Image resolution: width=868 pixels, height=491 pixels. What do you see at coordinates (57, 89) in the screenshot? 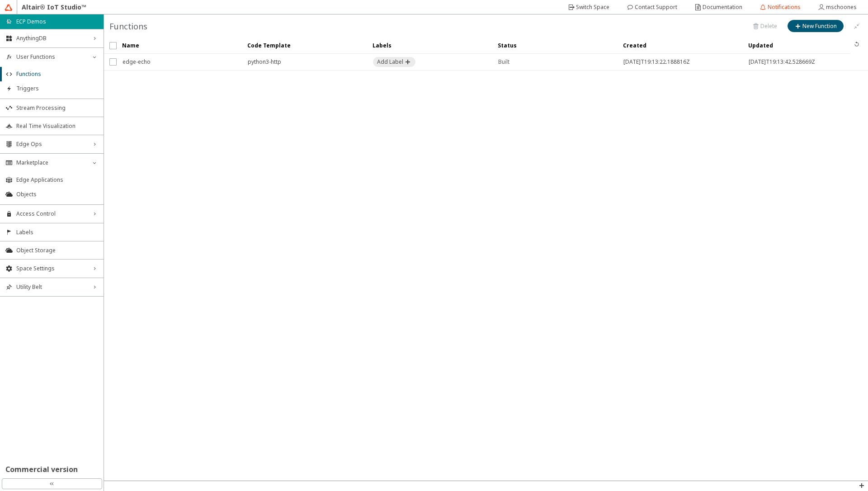
I see `span: Triggers` at bounding box center [57, 89].